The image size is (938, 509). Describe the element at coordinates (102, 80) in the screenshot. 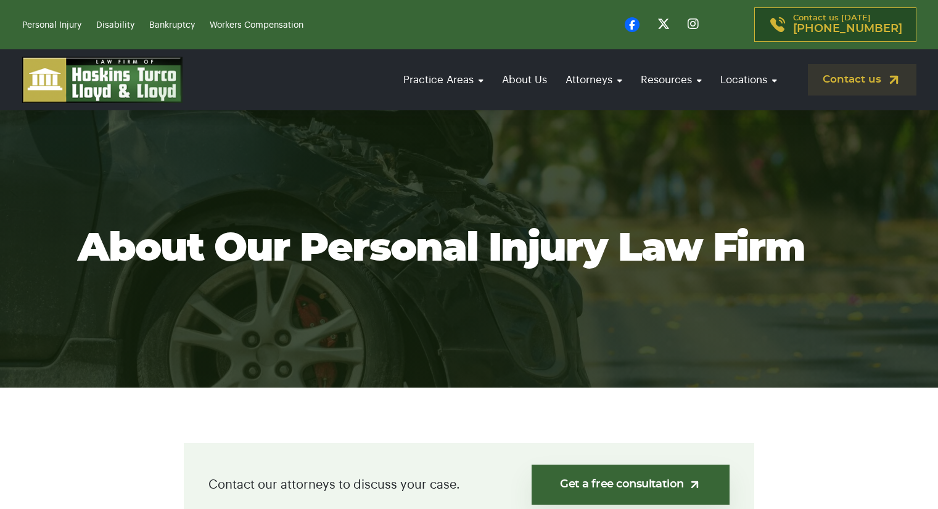

I see `img: logo` at that location.